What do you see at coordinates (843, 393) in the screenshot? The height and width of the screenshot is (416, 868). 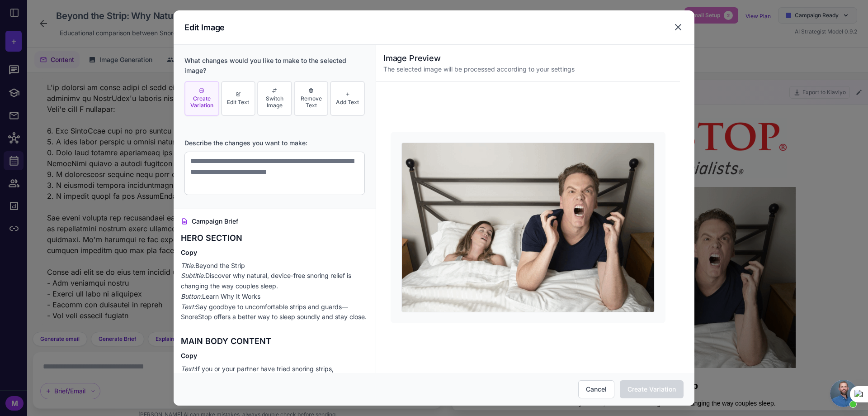 I see `a: Open chat` at bounding box center [843, 393].